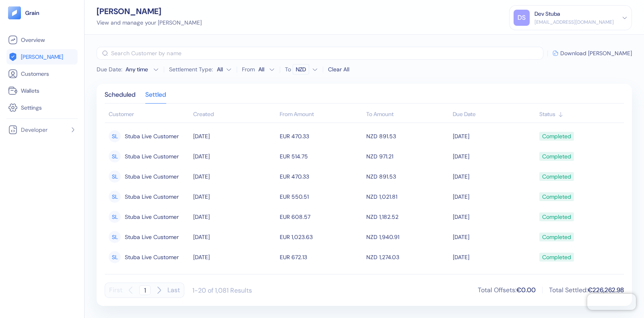 The width and height of the screenshot is (644, 318). Describe the element at coordinates (507, 290) in the screenshot. I see `div: Total Offsets :` at that location.